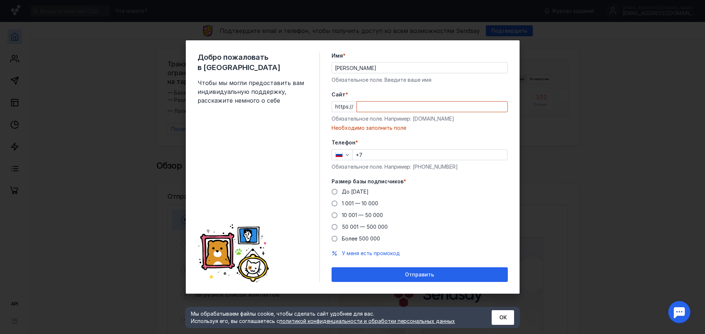 The height and width of the screenshot is (334, 705). I want to click on a: политикой конфиденциальности и обработки персональных данных, so click(367, 321).